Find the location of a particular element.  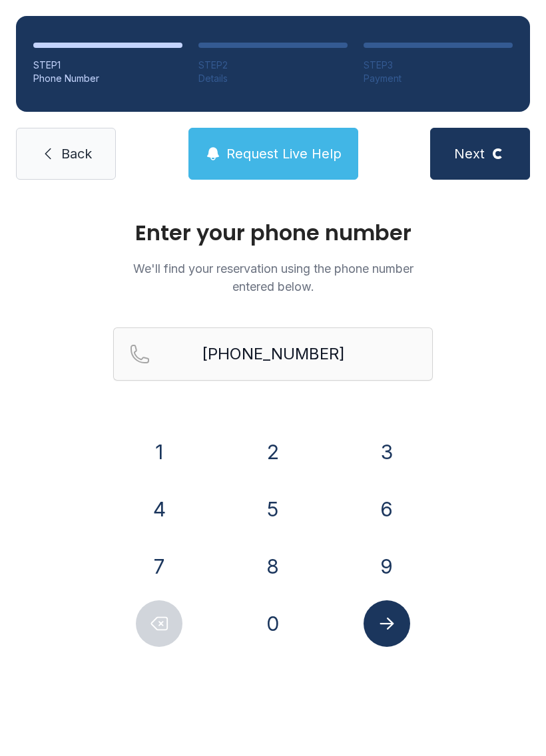

div: STEP 1 is located at coordinates (108, 66).